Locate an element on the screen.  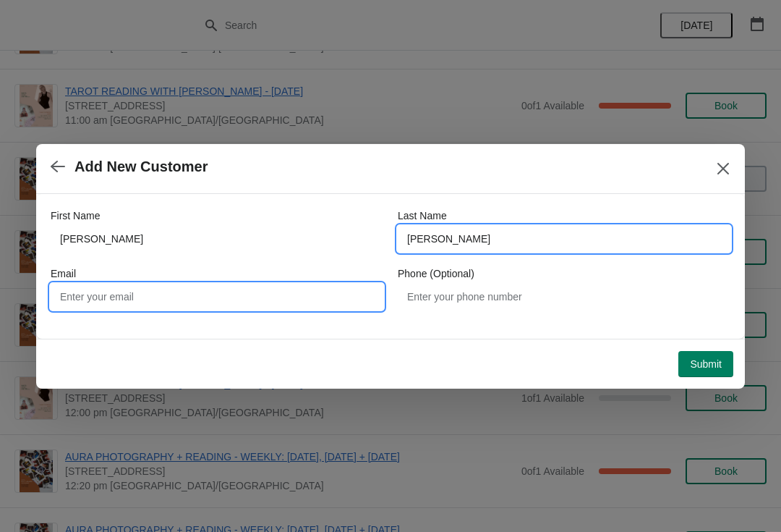
label: Last Name is located at coordinates (422, 216).